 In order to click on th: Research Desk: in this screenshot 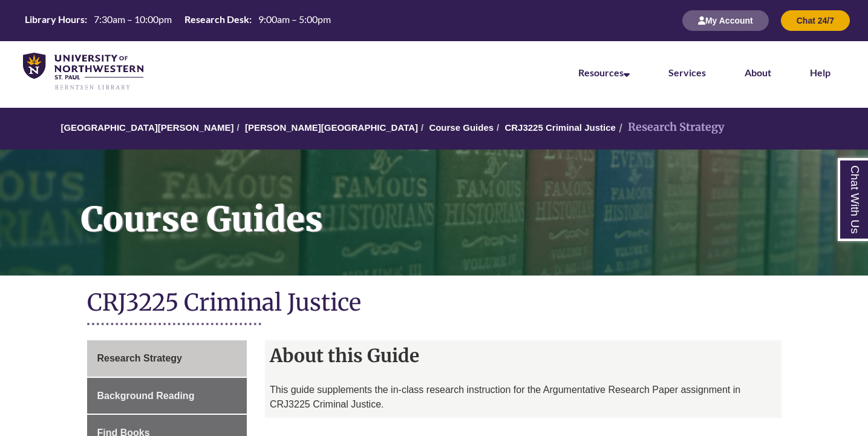, I will do `click(217, 19)`.